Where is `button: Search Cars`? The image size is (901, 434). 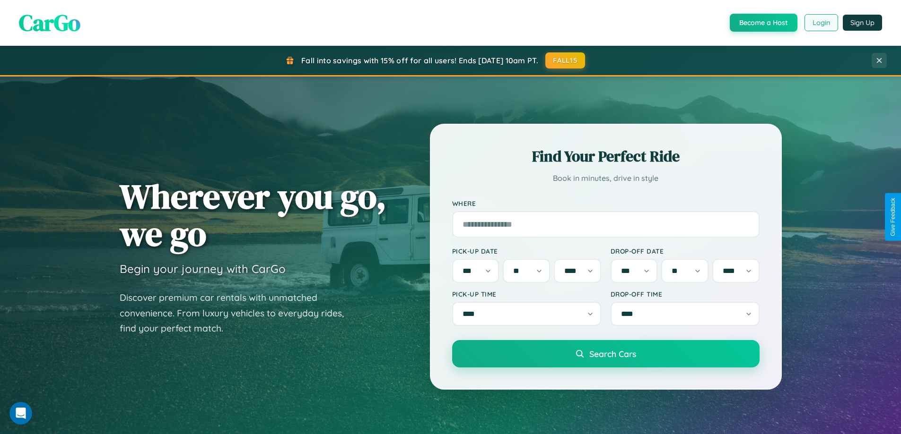
button: Search Cars is located at coordinates (606, 354).